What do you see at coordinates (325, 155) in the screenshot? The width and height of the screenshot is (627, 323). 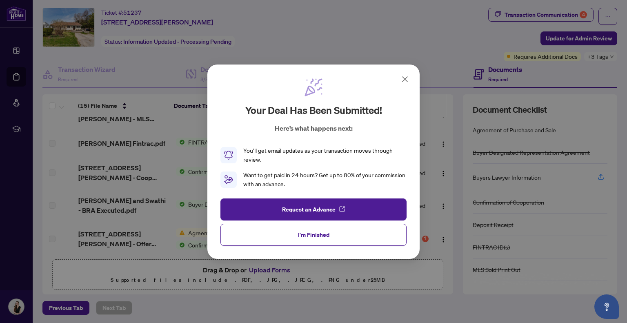 I see `div: You’ll get email updates as your transaction moves through review.` at bounding box center [325, 155].